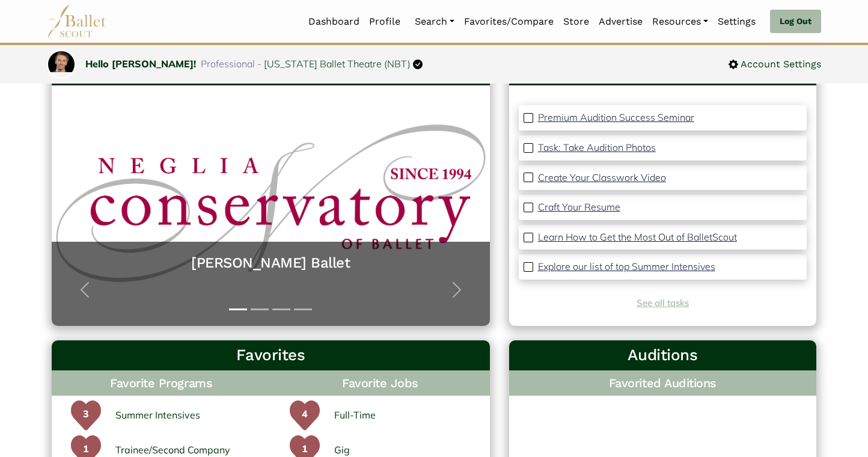  Describe the element at coordinates (509, 22) in the screenshot. I see `a: Favorites/Compare` at that location.